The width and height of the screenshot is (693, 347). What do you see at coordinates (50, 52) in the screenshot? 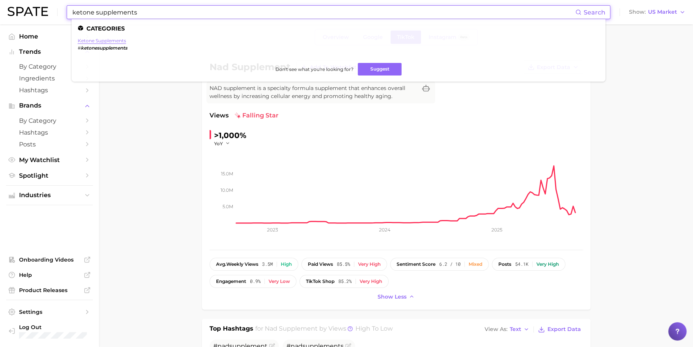
I see `span: Trends` at bounding box center [50, 52].